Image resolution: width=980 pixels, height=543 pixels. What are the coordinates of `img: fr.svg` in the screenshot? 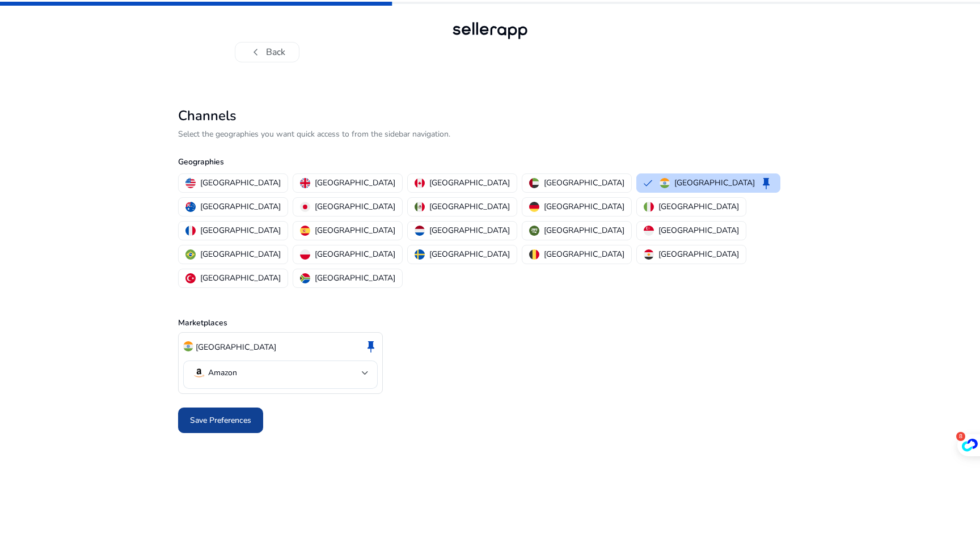 It's located at (190, 230).